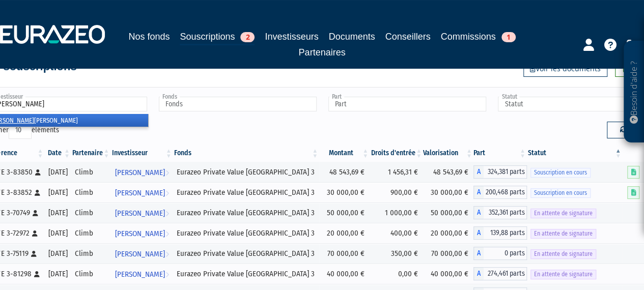 The width and height of the screenshot is (644, 290). What do you see at coordinates (448, 153) in the screenshot?
I see `th: Valorisation: activer pour trier la colonne par ordre croissant` at bounding box center [448, 153].